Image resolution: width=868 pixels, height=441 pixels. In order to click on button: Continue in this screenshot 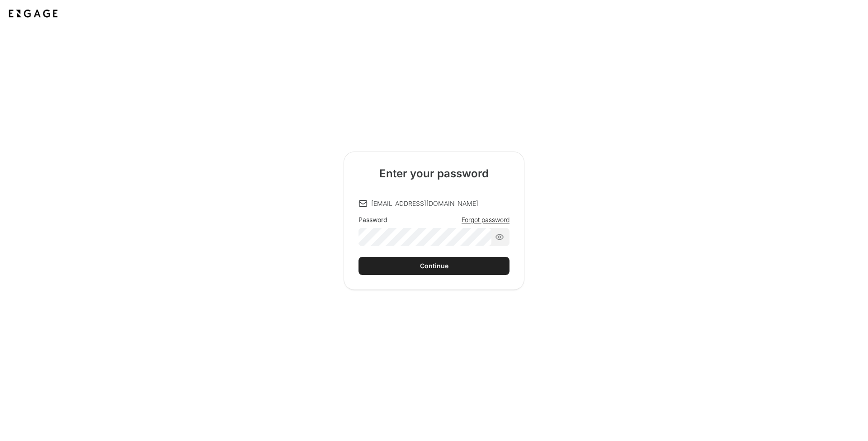, I will do `click(434, 266)`.